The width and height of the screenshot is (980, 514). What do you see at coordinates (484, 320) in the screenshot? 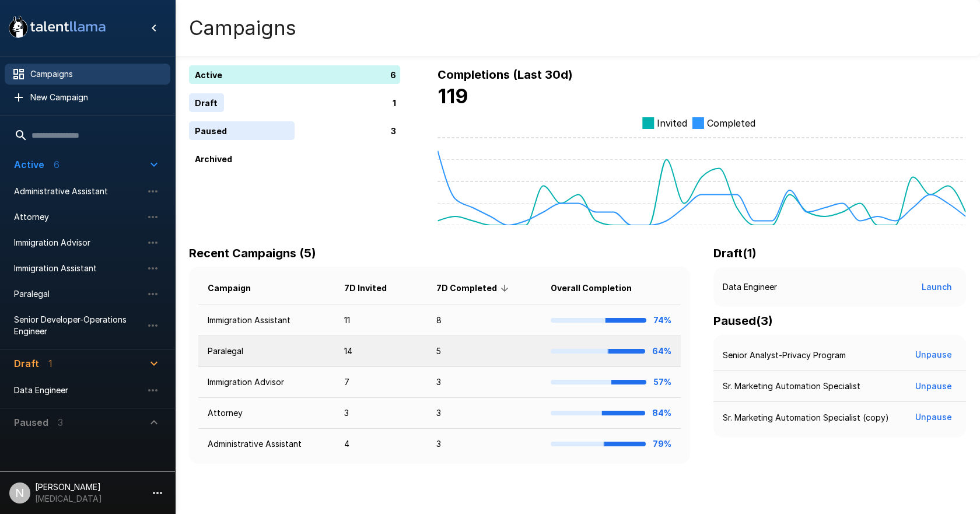
I see `td: 8` at bounding box center [484, 320].